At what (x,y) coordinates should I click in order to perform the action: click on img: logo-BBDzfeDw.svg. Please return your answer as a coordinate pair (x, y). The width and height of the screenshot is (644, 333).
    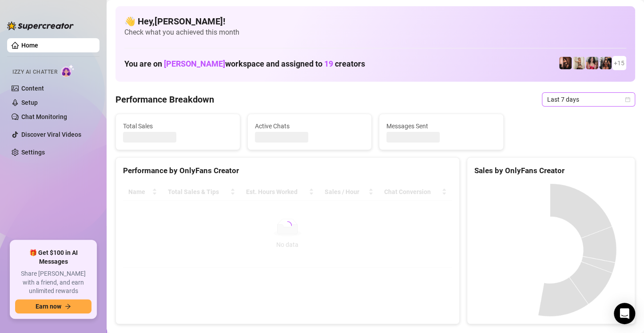
    Looking at the image, I should click on (40, 26).